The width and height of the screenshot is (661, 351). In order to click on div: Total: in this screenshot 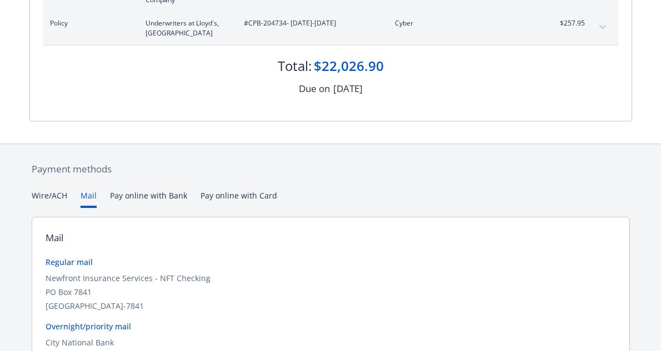, I will do `click(294, 66)`.